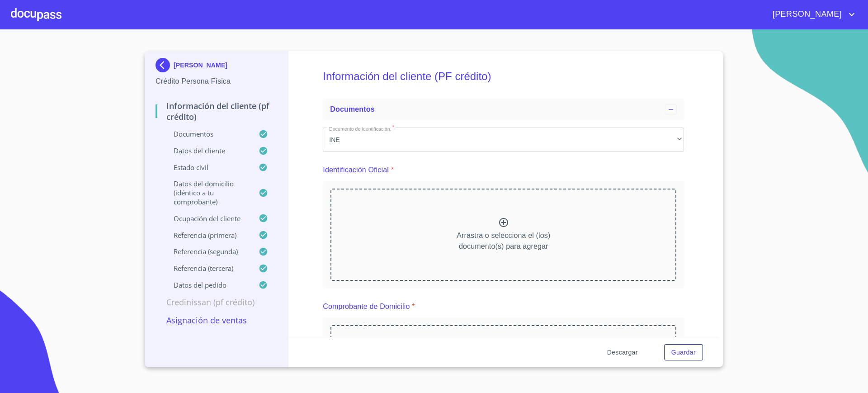 The height and width of the screenshot is (393, 868). I want to click on p: Datos del cliente, so click(207, 151).